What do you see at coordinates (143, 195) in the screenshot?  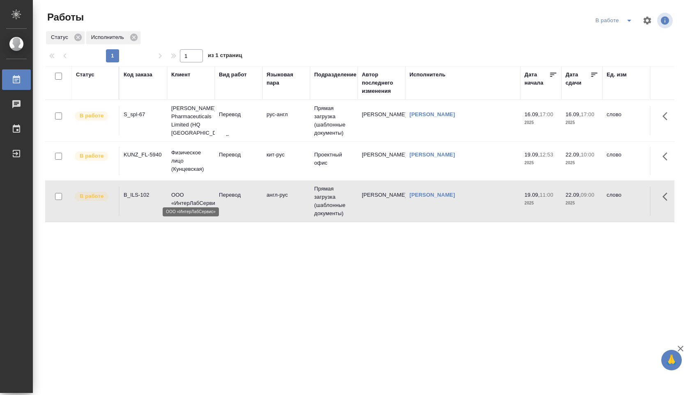 I see `div: B_ILS-102` at bounding box center [143, 195].